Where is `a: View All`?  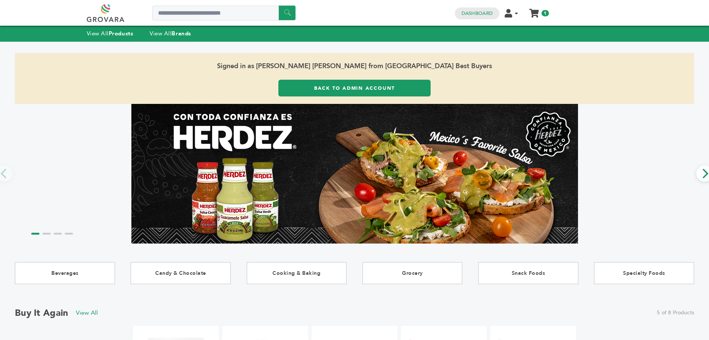 a: View All is located at coordinates (87, 313).